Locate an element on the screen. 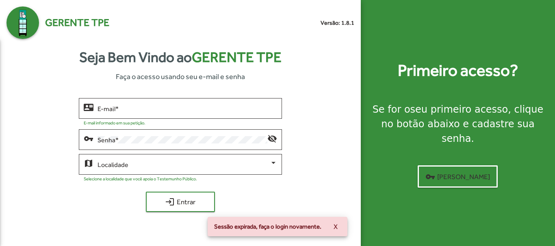  mat-icon: contact_mail is located at coordinates (89, 107).